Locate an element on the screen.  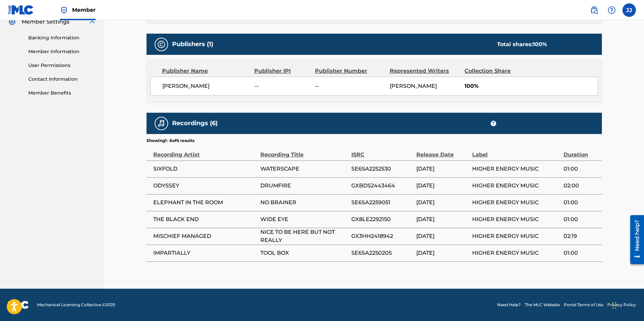
img: MLC Logo is located at coordinates (21, 10).